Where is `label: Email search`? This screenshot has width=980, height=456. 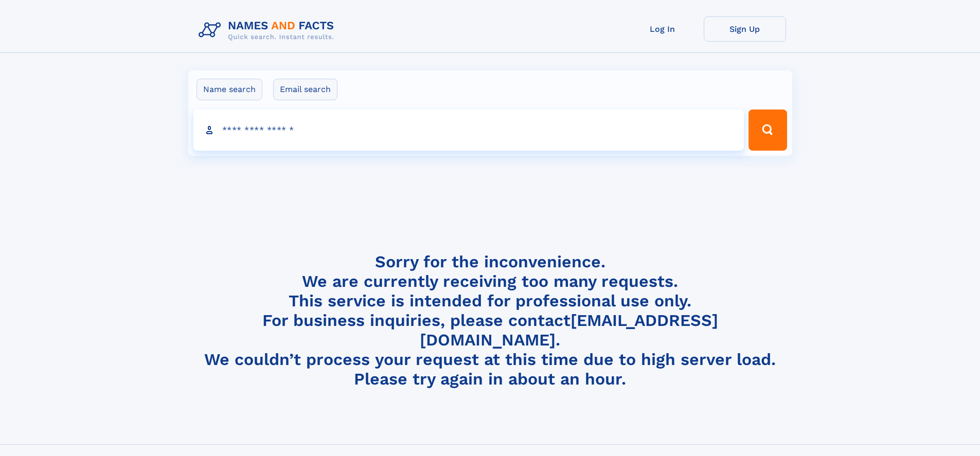 label: Email search is located at coordinates (305, 89).